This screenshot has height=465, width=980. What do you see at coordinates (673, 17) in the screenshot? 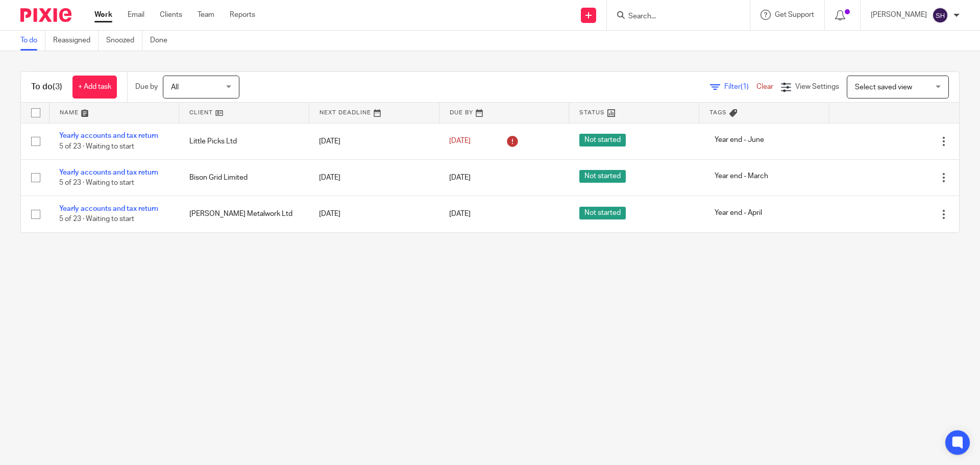
I see `input: Search` at bounding box center [673, 17].